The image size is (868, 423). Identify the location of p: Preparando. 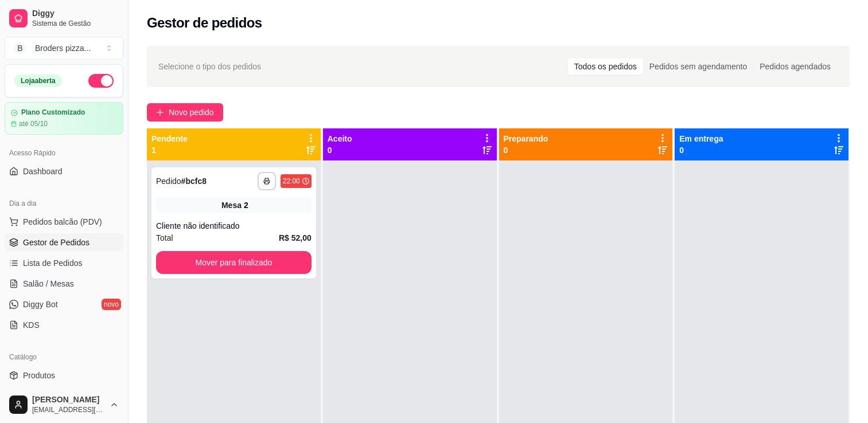
(526, 139).